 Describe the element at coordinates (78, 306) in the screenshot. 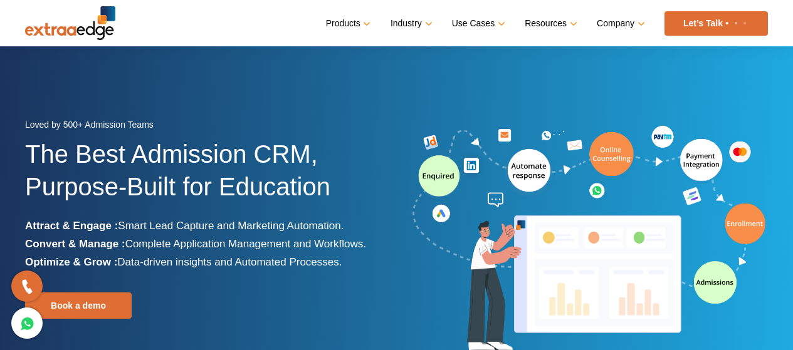

I see `a: Book a demo` at that location.